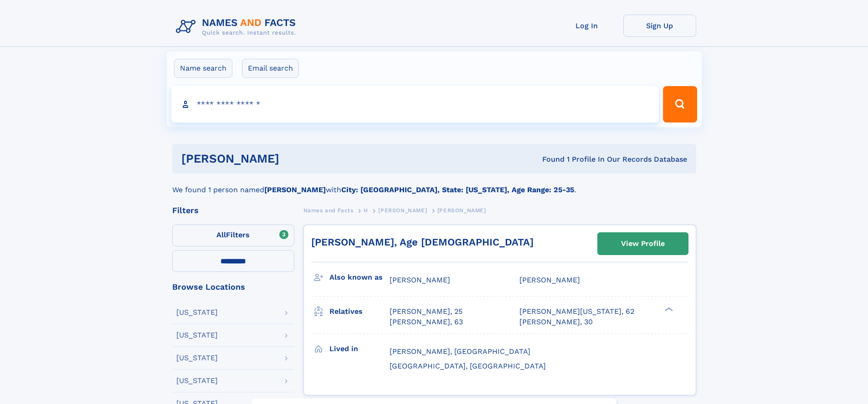 This screenshot has width=868, height=404. What do you see at coordinates (221, 234) in the screenshot?
I see `span: All` at bounding box center [221, 234].